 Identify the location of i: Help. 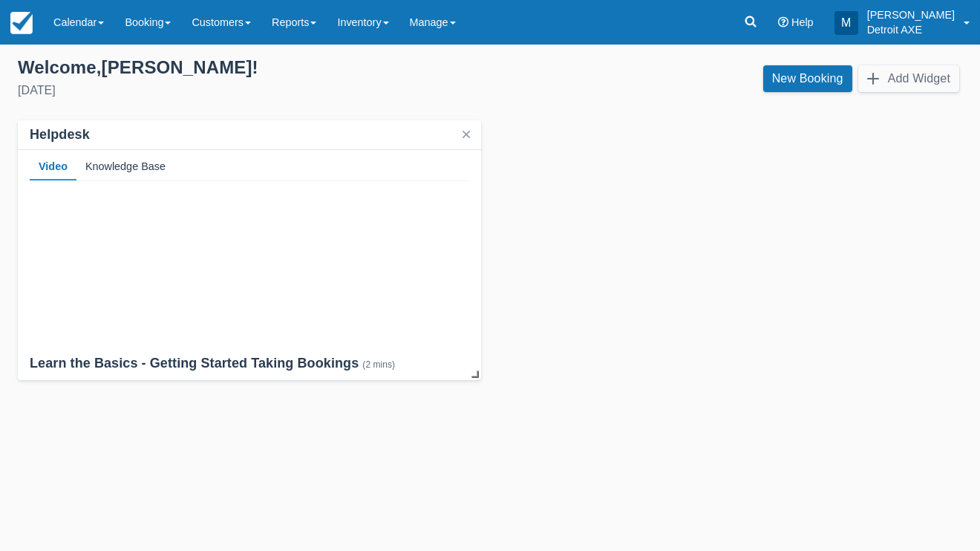
(783, 22).